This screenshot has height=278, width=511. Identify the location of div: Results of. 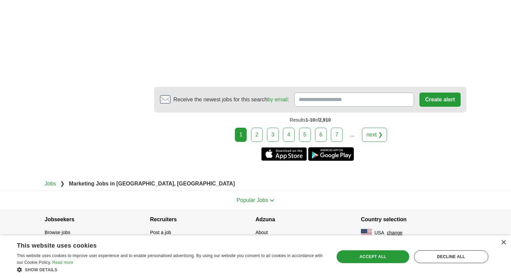
(310, 120).